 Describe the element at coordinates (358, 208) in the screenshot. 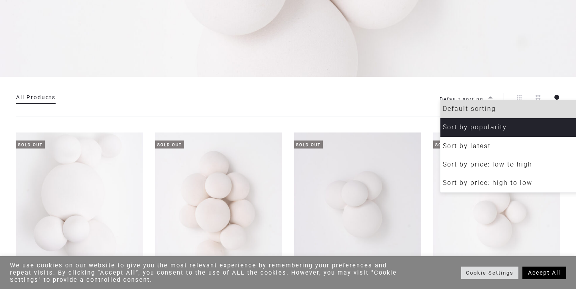

I see `img: SPHERE OBJECT S1` at that location.